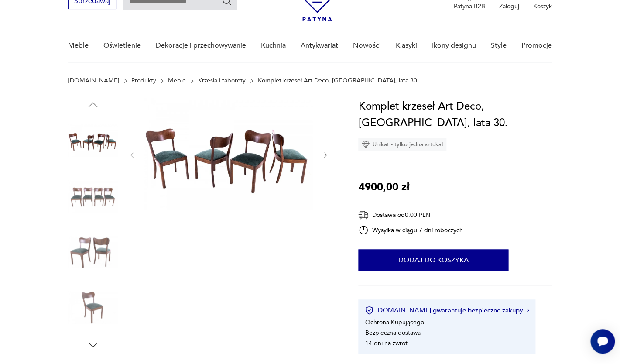 The width and height of the screenshot is (620, 364). What do you see at coordinates (498, 45) in the screenshot?
I see `a: Style` at bounding box center [498, 45].